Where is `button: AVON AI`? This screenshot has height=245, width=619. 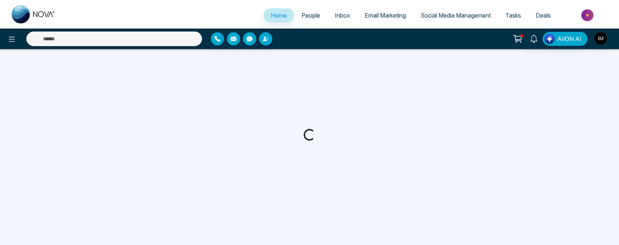
button: AVON AI is located at coordinates (565, 39).